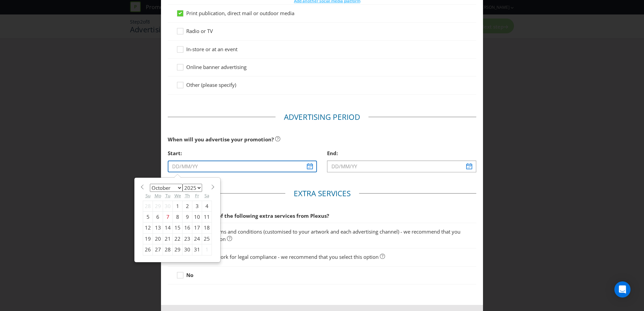 This screenshot has width=644, height=311. What do you see at coordinates (242, 153) in the screenshot?
I see `div: Start:` at bounding box center [242, 153].